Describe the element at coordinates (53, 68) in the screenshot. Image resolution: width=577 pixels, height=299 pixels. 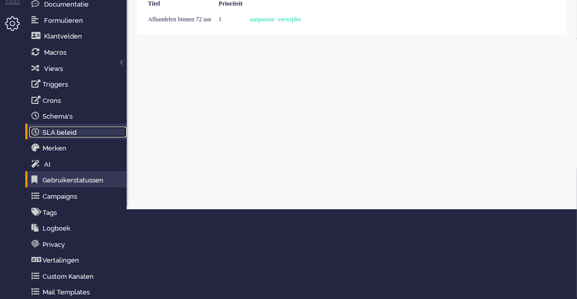
I see `span: Views` at that location.